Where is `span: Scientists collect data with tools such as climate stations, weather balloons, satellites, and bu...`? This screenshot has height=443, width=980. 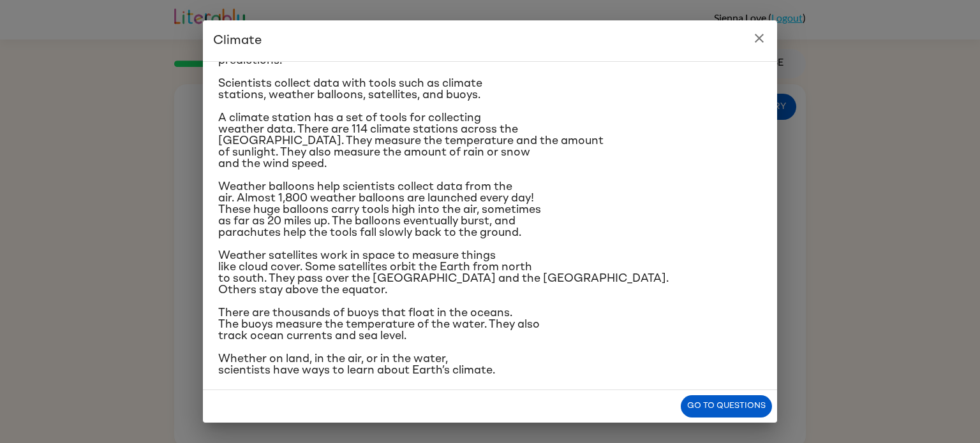
span: Scientists collect data with tools such as climate stations, weather balloons, satellites, and bu... is located at coordinates (350, 89).